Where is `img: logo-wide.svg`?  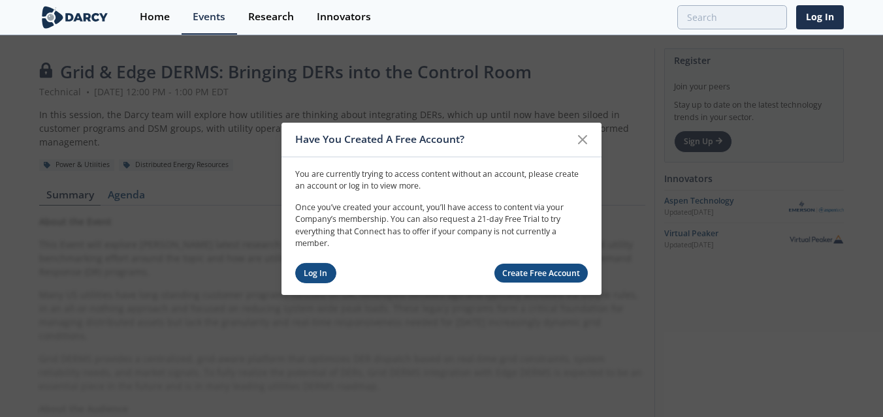
img: logo-wide.svg is located at coordinates (74, 17).